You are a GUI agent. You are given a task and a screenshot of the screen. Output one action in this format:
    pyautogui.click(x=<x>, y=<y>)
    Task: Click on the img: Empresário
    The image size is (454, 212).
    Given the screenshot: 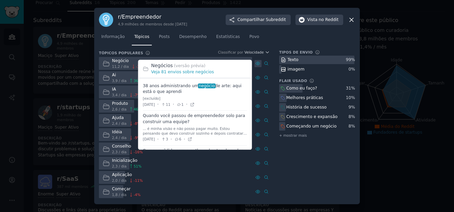 What is the action you would take?
    pyautogui.click(x=106, y=20)
    